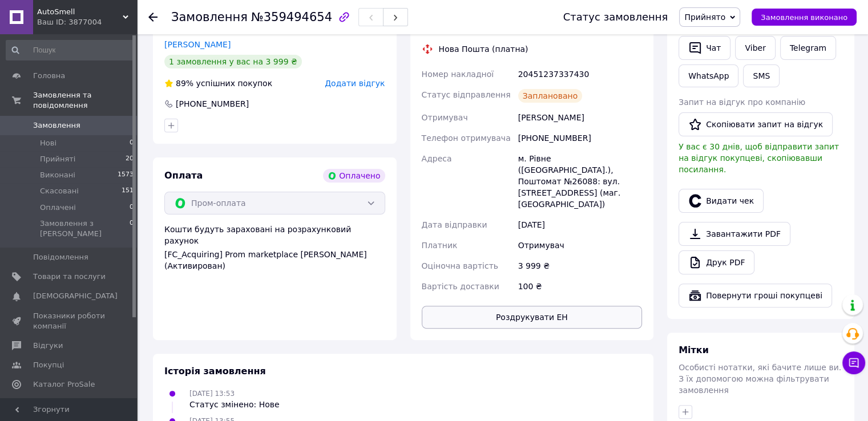 The width and height of the screenshot is (868, 421). I want to click on span: AutoSmell, so click(80, 12).